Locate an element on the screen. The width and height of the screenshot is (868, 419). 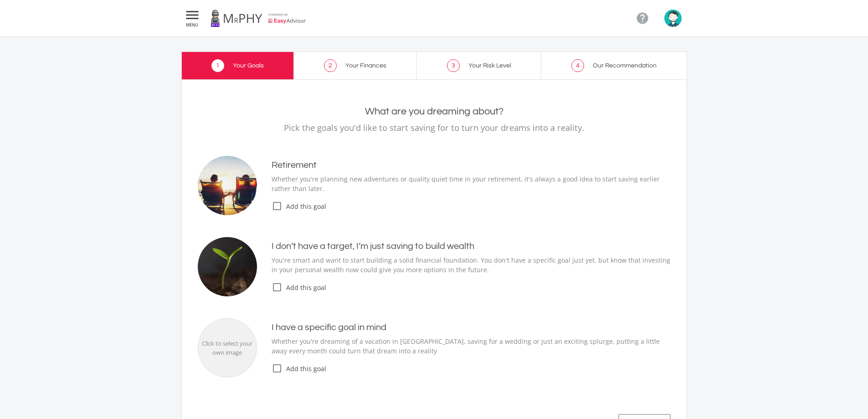
span: MENU is located at coordinates (192, 25).